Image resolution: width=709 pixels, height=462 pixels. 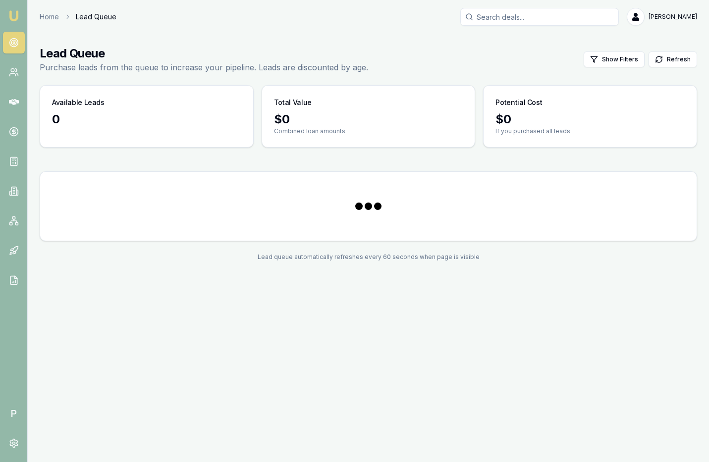 I want to click on button: Show Filters, so click(x=614, y=59).